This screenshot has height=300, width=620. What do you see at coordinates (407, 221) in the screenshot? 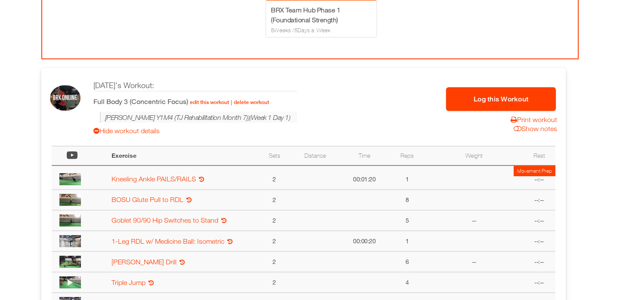
I see `td: 5` at bounding box center [407, 221].